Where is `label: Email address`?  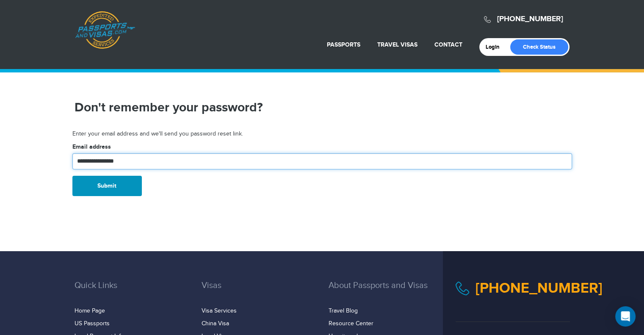
label: Email address is located at coordinates (92, 147).